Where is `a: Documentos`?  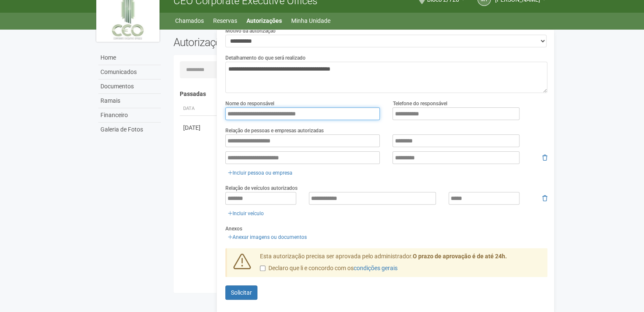 a: Documentos is located at coordinates (130, 86).